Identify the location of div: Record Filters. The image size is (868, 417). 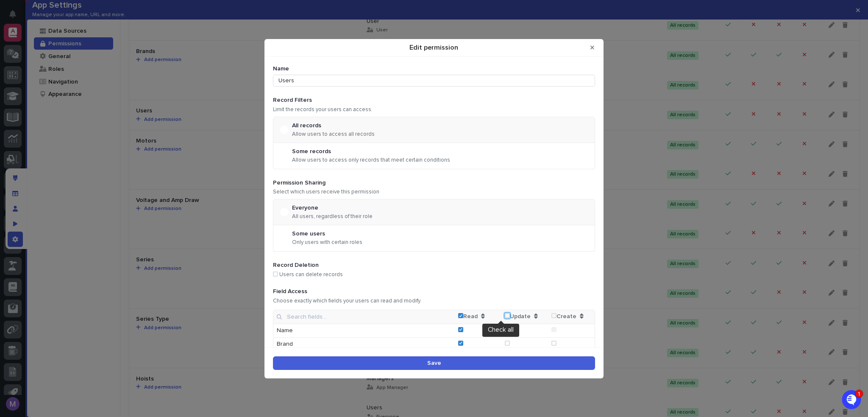
(434, 100).